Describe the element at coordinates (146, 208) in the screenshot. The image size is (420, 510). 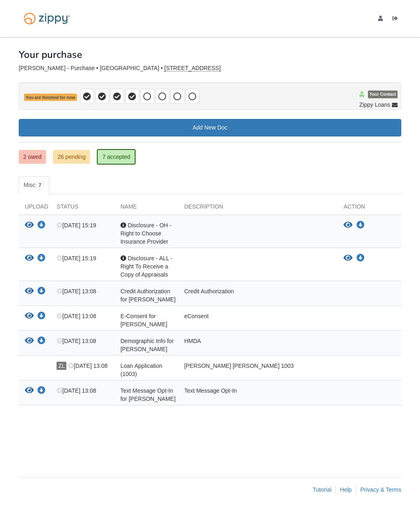
I see `div: Name` at that location.